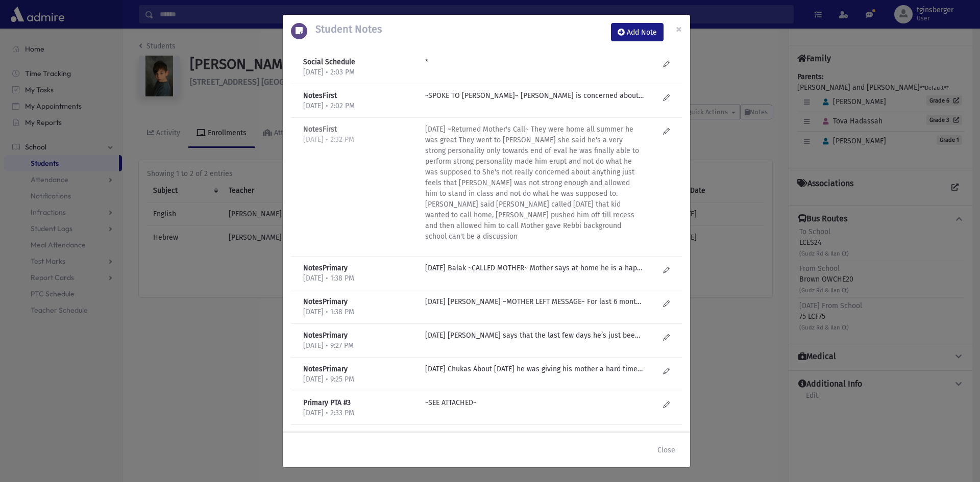 This screenshot has height=482, width=980. Describe the element at coordinates (327, 403) in the screenshot. I see `b: Primary PTA #3` at that location.